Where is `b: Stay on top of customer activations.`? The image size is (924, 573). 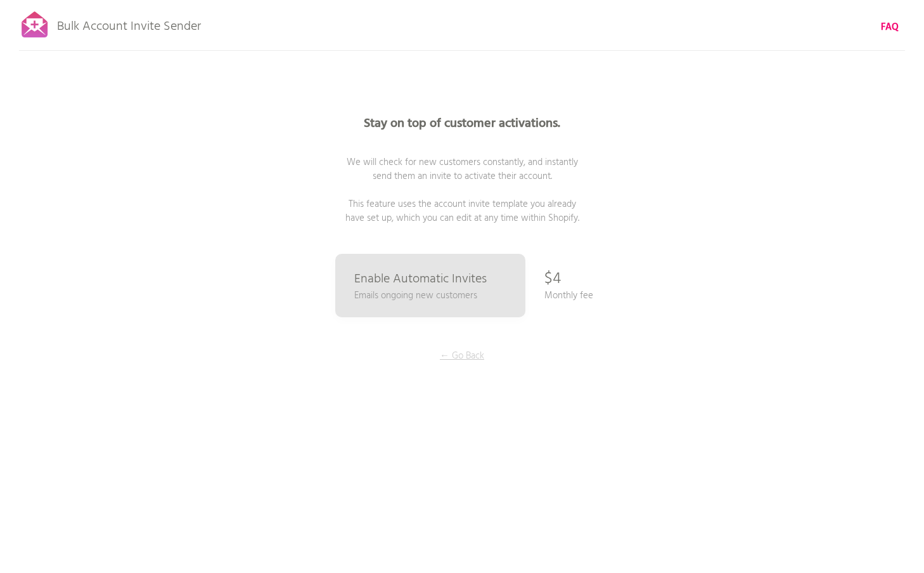 b: Stay on top of customer activations. is located at coordinates (462, 124).